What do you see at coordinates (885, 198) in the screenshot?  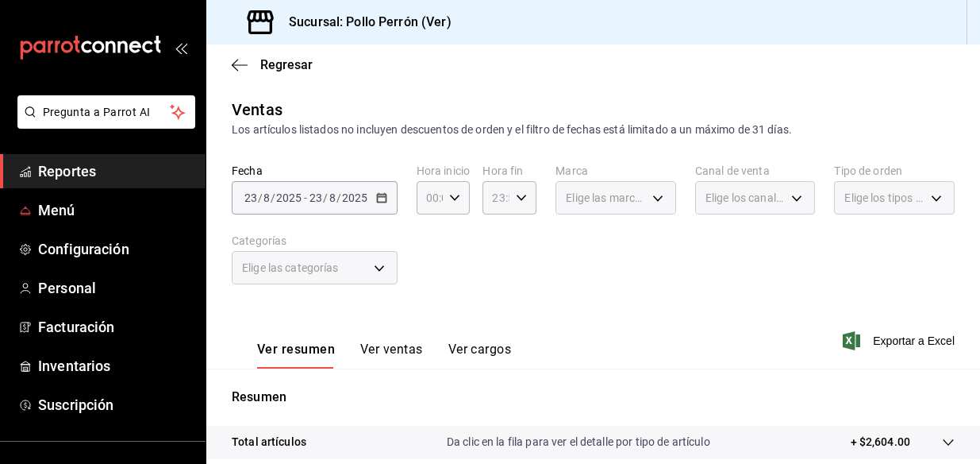 I see `span: Elige los tipos de orden` at bounding box center [885, 198].